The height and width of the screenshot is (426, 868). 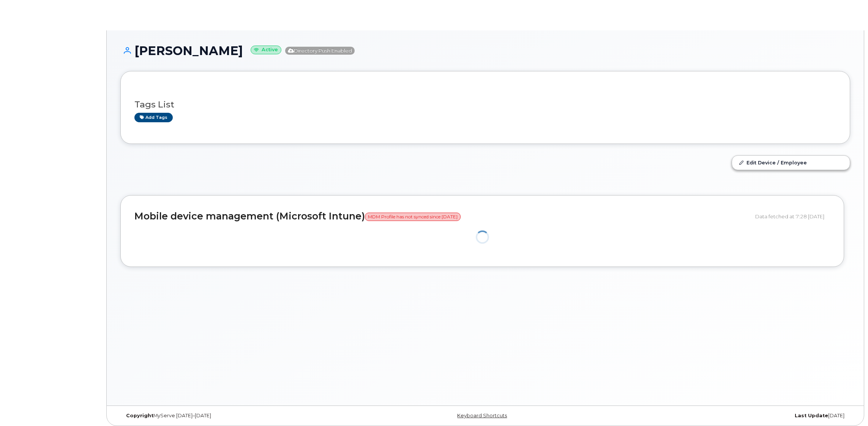 What do you see at coordinates (442, 217) in the screenshot?
I see `h2: Mobile device management (Microsoft Intune)` at bounding box center [442, 217].